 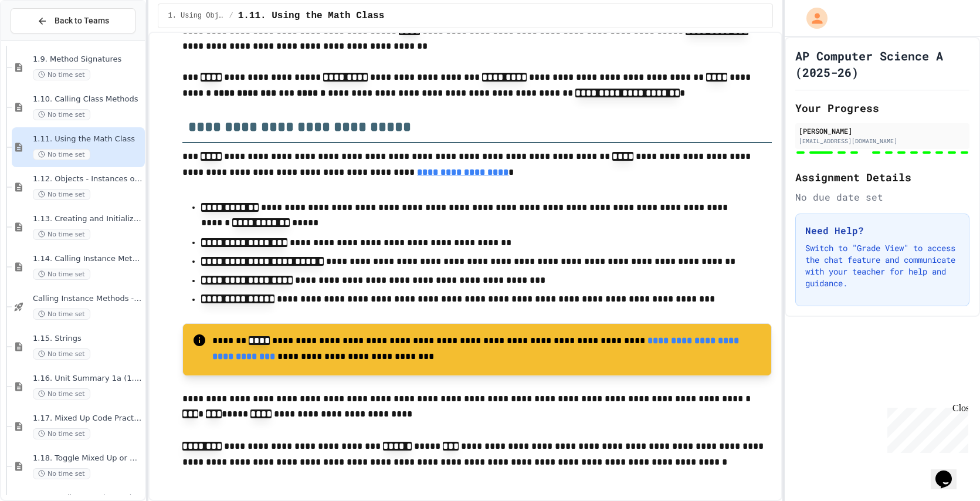 I want to click on span: 1.12. Objects - Instances of Classes, so click(x=88, y=179).